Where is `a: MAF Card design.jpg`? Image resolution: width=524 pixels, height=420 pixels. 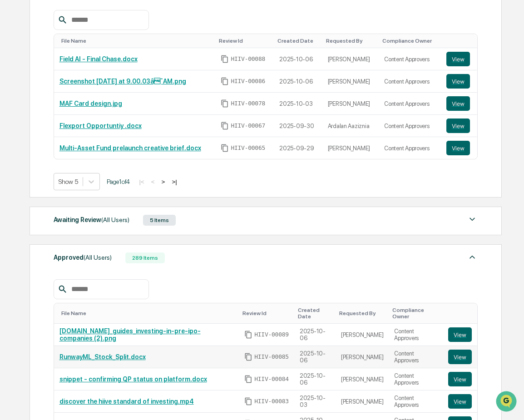
a: MAF Card design.jpg is located at coordinates (91, 104).